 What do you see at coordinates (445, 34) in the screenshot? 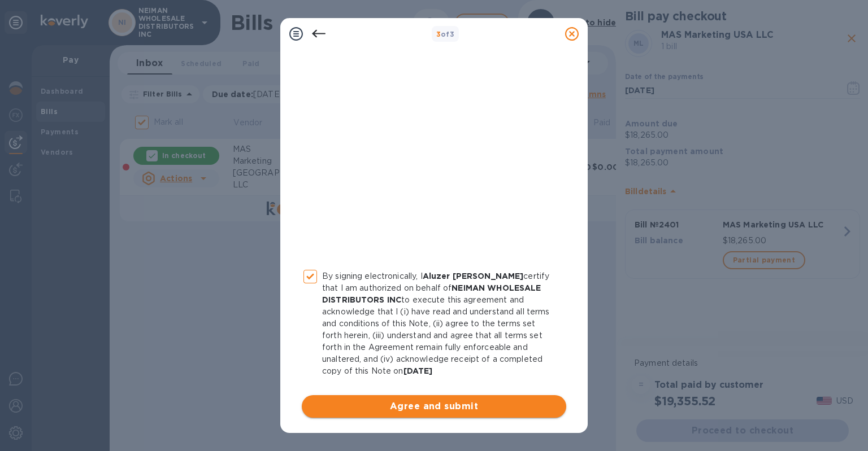
I see `b: of 3` at bounding box center [445, 34].